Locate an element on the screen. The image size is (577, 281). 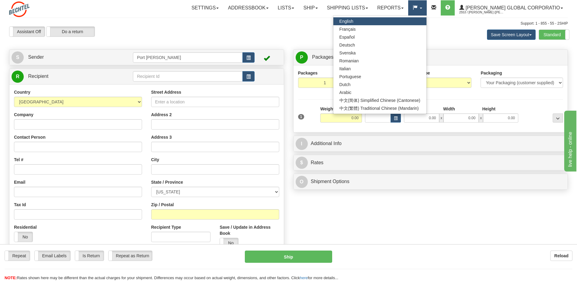
a: Lists is located at coordinates (286, 8).